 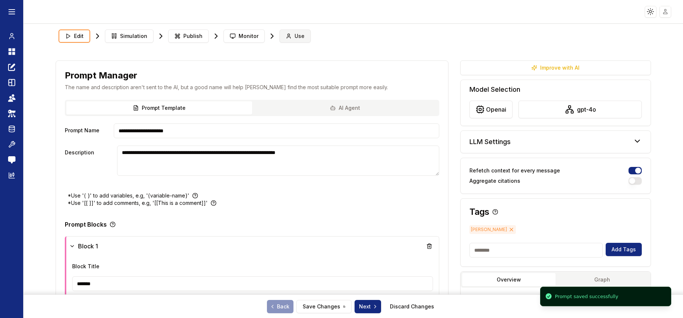 What do you see at coordinates (86, 266) in the screenshot?
I see `label: Block Title` at bounding box center [86, 266].